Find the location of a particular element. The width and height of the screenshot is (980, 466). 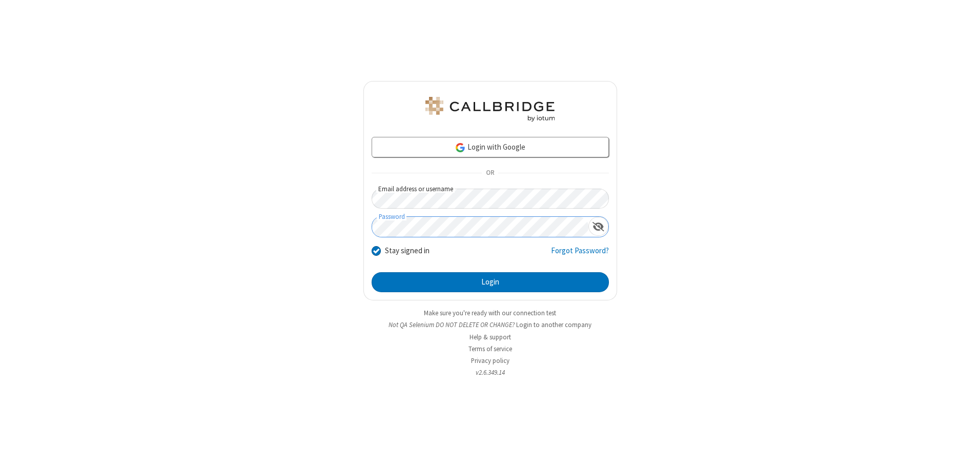

li: Not QA Selenium DO NOT DELETE OR CHANGE? is located at coordinates (490, 324).